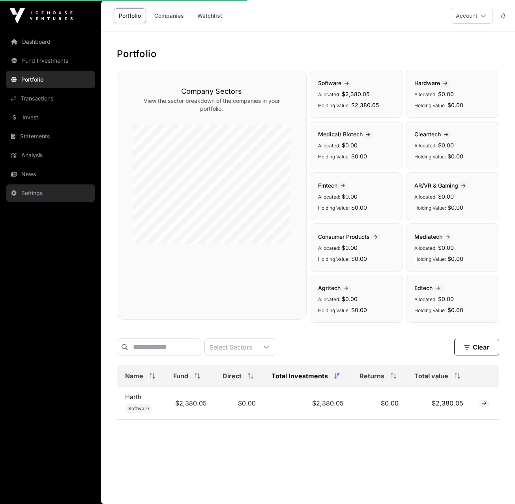 This screenshot has width=515, height=504. I want to click on p: View the sector breakdown of the companies in your portfolio., so click(211, 105).